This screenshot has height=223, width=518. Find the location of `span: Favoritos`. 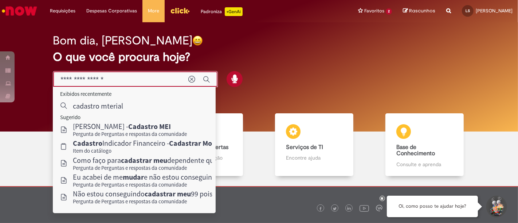

span: Favoritos is located at coordinates (374, 11).